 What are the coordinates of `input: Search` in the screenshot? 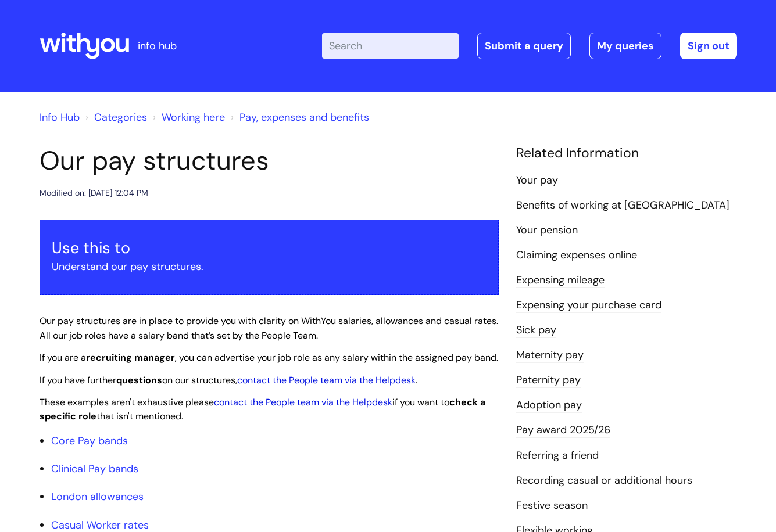 It's located at (390, 46).